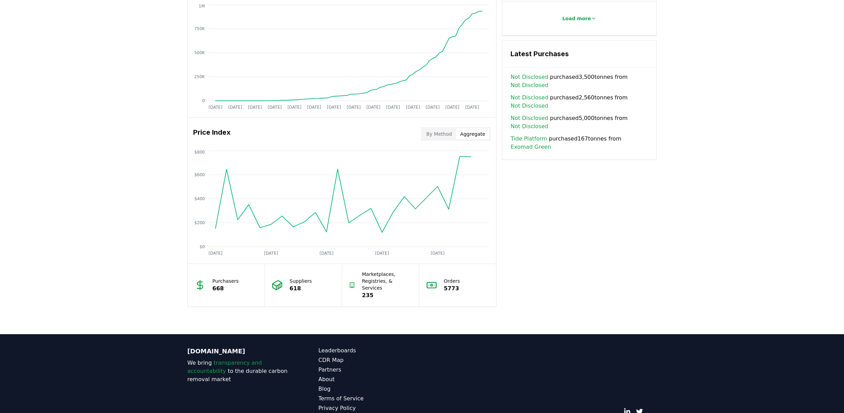 The height and width of the screenshot is (413, 844). What do you see at coordinates (370, 360) in the screenshot?
I see `a: CDR Map` at bounding box center [370, 360].